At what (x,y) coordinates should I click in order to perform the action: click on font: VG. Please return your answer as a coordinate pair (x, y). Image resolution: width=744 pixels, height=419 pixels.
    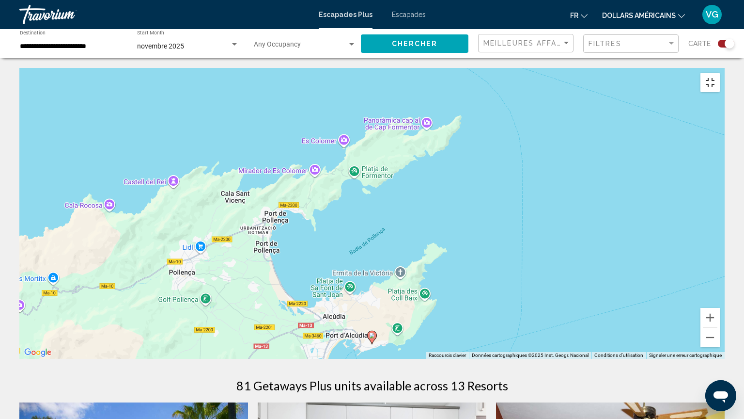
    Looking at the image, I should click on (712, 14).